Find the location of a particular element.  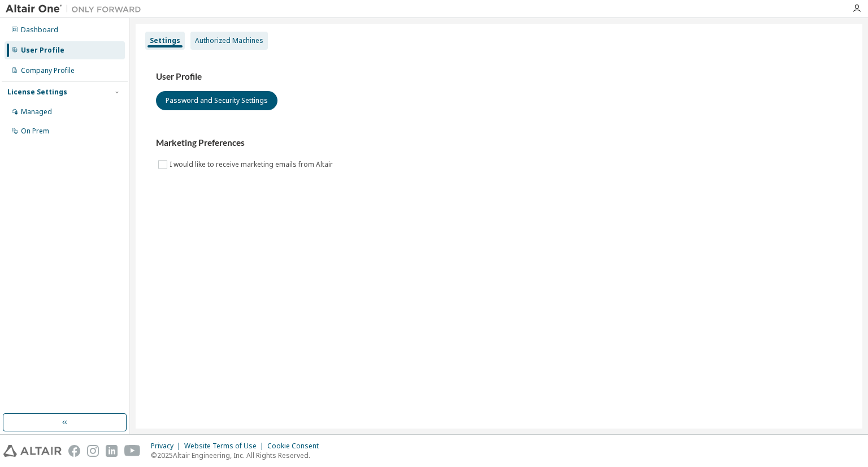

div: Company Profile is located at coordinates (47, 71).